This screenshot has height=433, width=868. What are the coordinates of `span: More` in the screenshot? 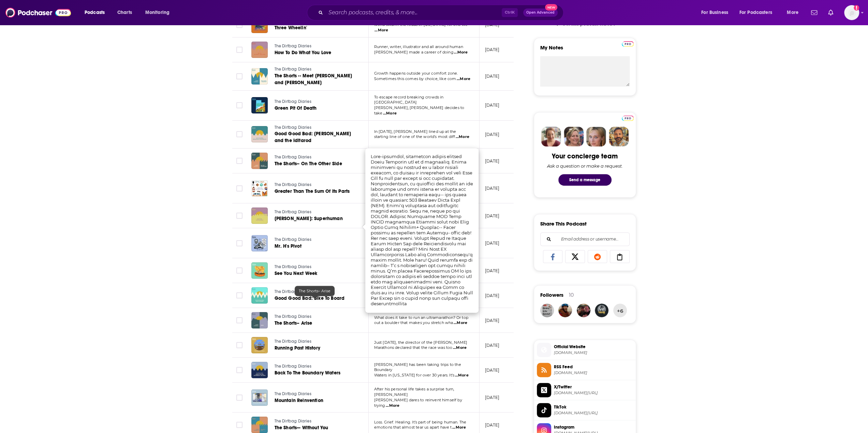 It's located at (792, 13).